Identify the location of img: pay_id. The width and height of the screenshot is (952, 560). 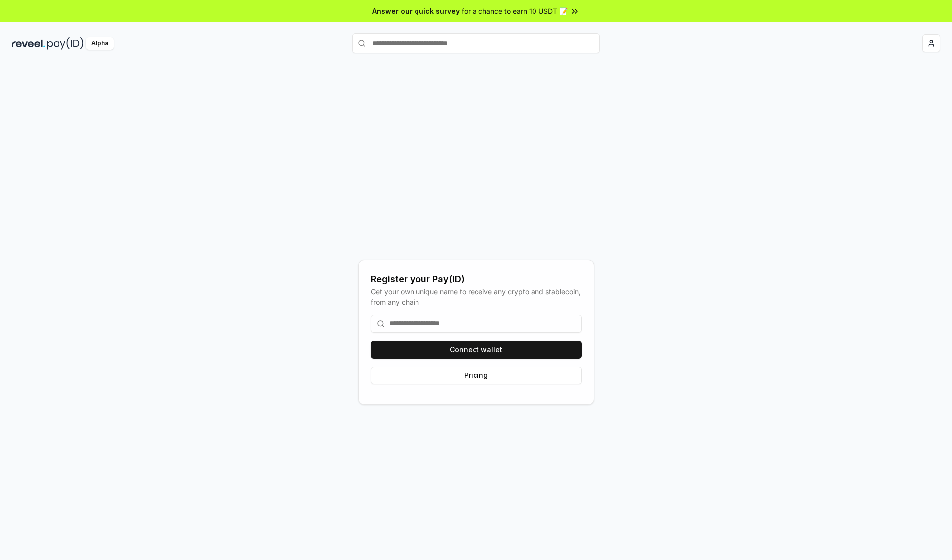
(65, 43).